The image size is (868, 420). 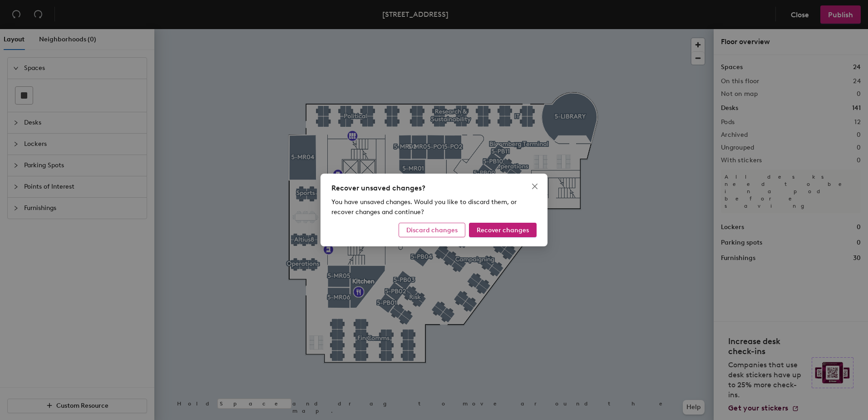 I want to click on div: Recover unsaved changes?, so click(x=434, y=188).